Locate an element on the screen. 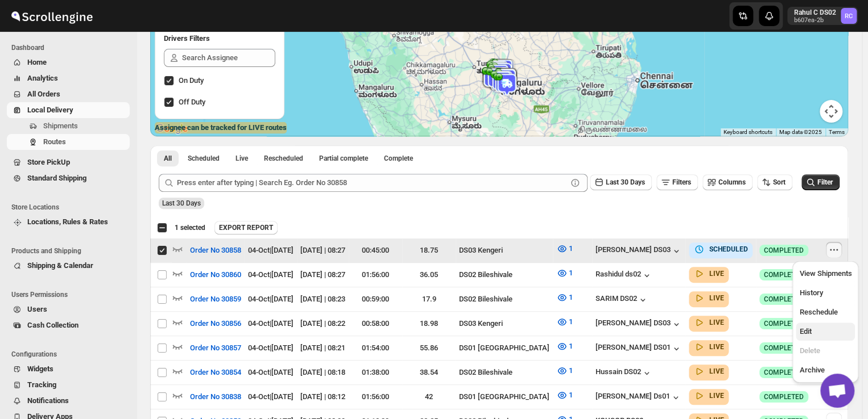 Image resolution: width=868 pixels, height=419 pixels. img: ScrollEngine is located at coordinates (52, 16).